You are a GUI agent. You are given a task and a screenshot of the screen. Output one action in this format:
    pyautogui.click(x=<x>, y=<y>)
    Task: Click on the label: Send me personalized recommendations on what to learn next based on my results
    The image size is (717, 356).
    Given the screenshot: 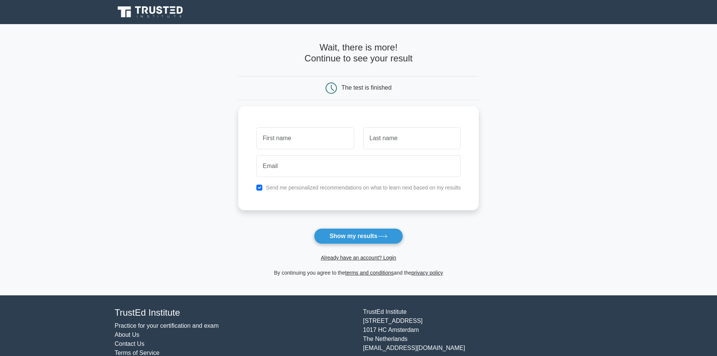 What is the action you would take?
    pyautogui.click(x=363, y=188)
    